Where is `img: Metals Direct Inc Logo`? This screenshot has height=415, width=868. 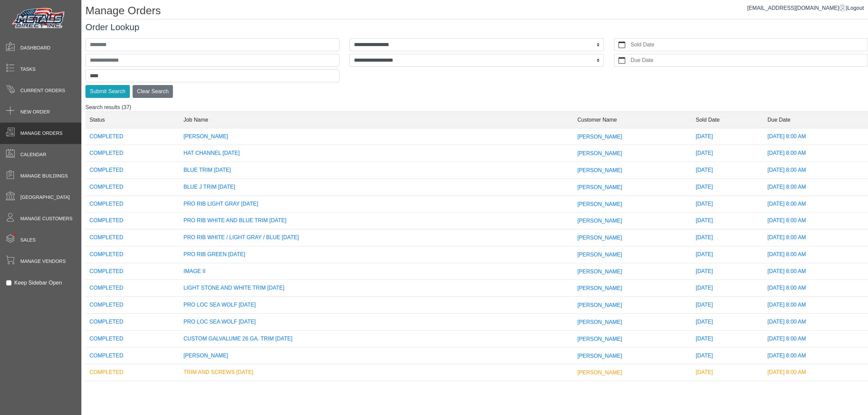 img: Metals Direct Inc Logo is located at coordinates (39, 19).